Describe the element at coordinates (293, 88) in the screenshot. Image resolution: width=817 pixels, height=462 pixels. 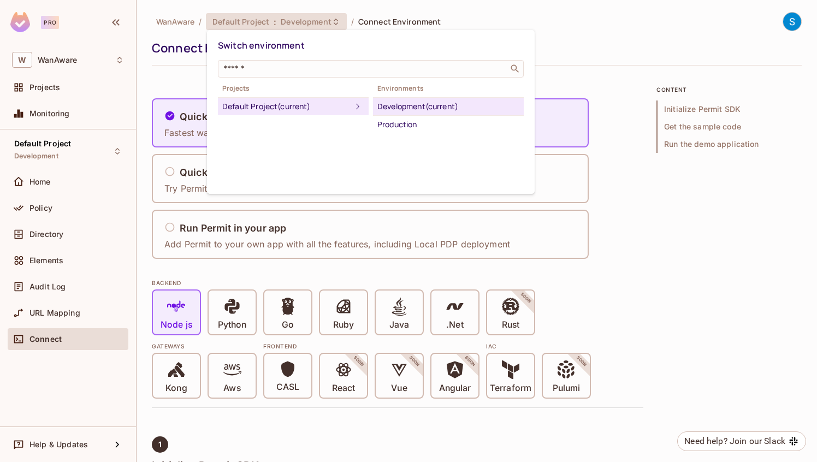
I see `span: Projects` at that location.